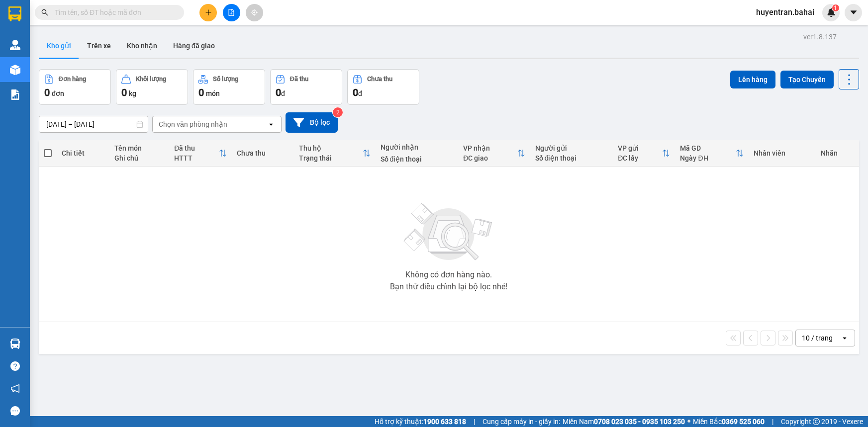  Describe the element at coordinates (752, 80) in the screenshot. I see `button: Lên hàng` at that location.